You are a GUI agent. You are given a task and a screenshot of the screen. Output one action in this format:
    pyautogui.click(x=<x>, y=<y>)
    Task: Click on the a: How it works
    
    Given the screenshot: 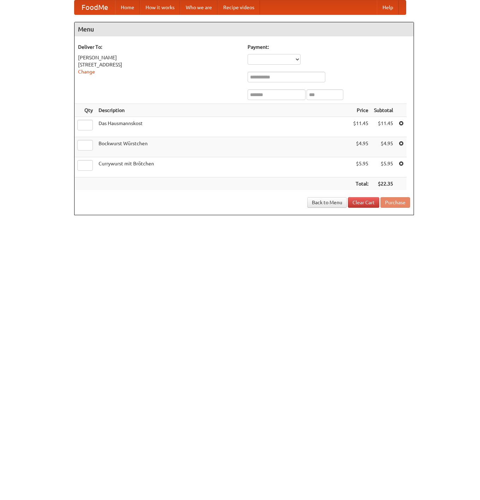 What is the action you would take?
    pyautogui.click(x=160, y=7)
    